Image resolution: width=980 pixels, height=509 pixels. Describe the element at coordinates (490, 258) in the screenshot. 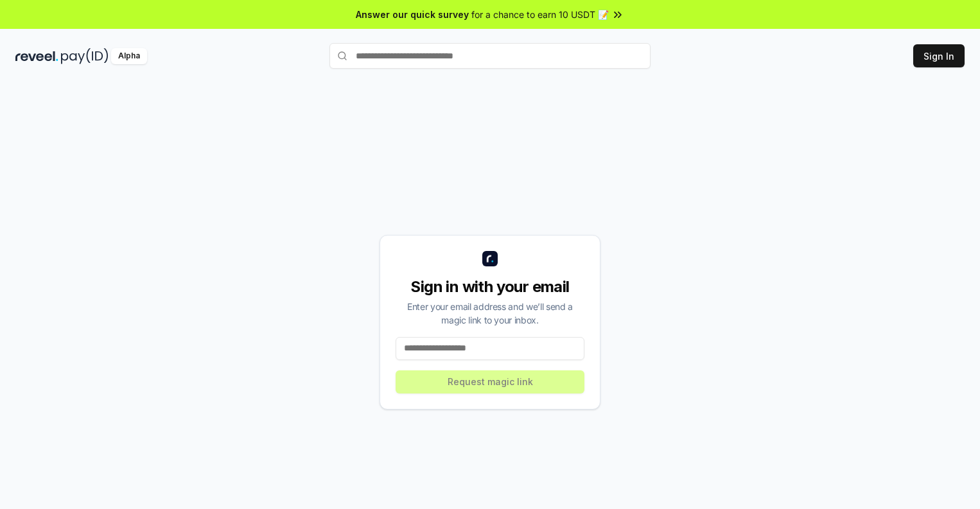

I see `img: logo_small` at that location.